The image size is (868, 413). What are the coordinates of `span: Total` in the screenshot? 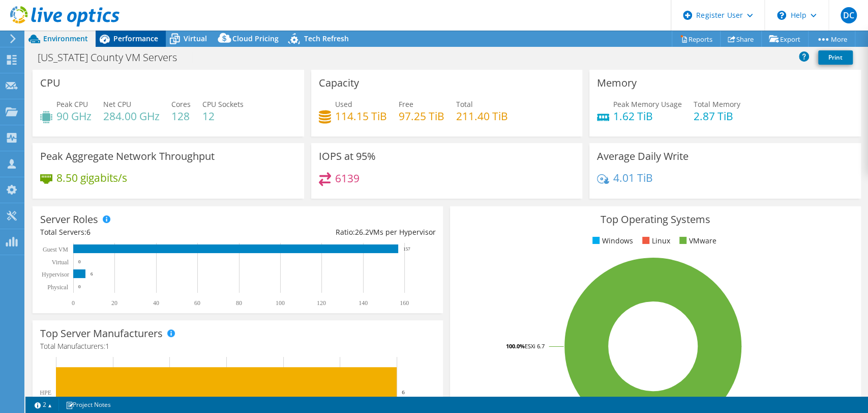 It's located at (464, 104).